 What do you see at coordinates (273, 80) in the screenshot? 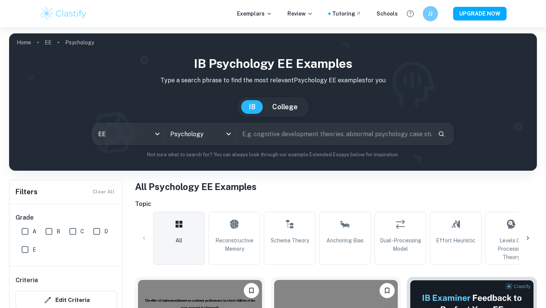
I see `p: Type a search phrase to find the most relevant Psychology EE examples for you` at bounding box center [273, 80].